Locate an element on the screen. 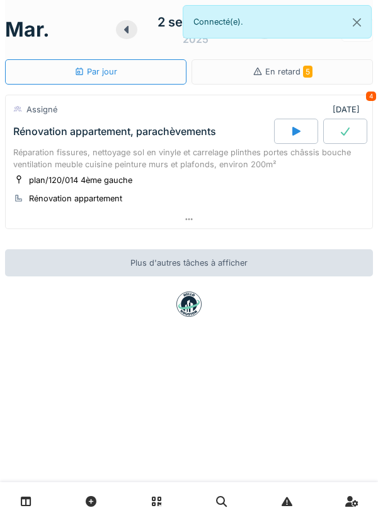  div: Plus d'autres tâches à afficher is located at coordinates (189, 262).